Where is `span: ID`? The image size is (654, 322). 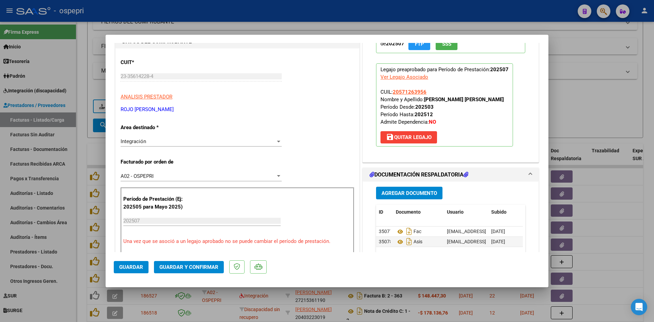
span: ID is located at coordinates (381, 212).